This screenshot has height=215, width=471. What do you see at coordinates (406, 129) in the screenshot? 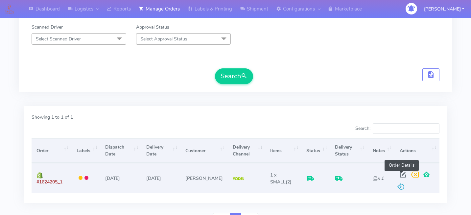
I see `input: Search:` at bounding box center [406, 129].